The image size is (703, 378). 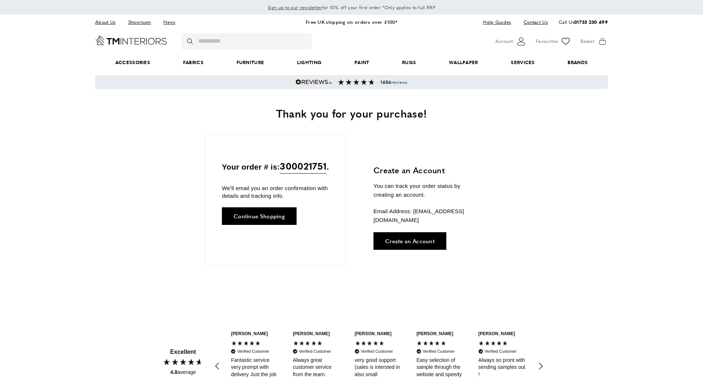 What do you see at coordinates (131, 40) in the screenshot?
I see `a: Go to Home page` at bounding box center [131, 40].